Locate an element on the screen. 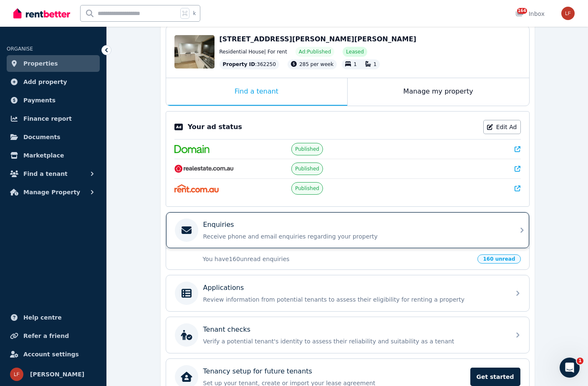  span: Documents is located at coordinates (42, 137).